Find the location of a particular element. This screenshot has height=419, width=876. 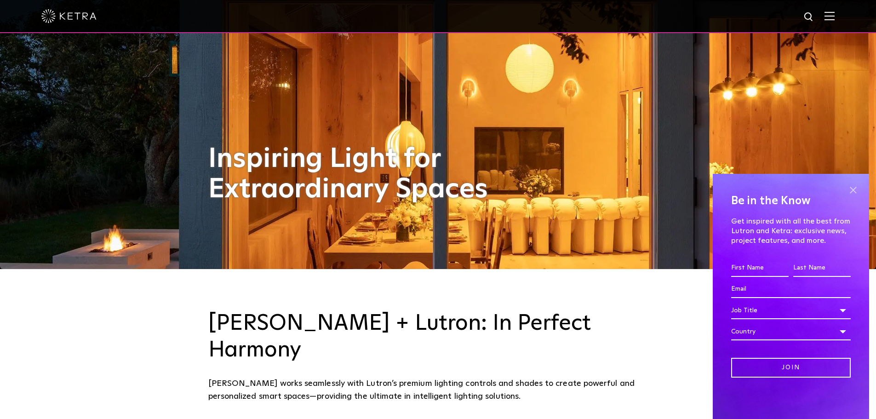

div: Country is located at coordinates (790, 331).